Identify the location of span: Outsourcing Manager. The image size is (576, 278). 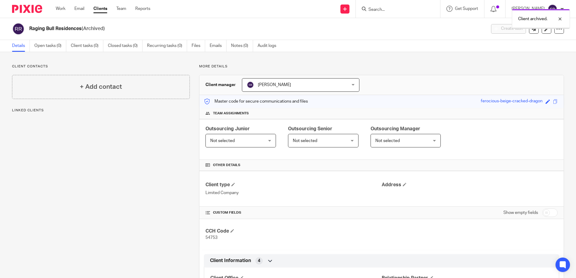
(395, 129).